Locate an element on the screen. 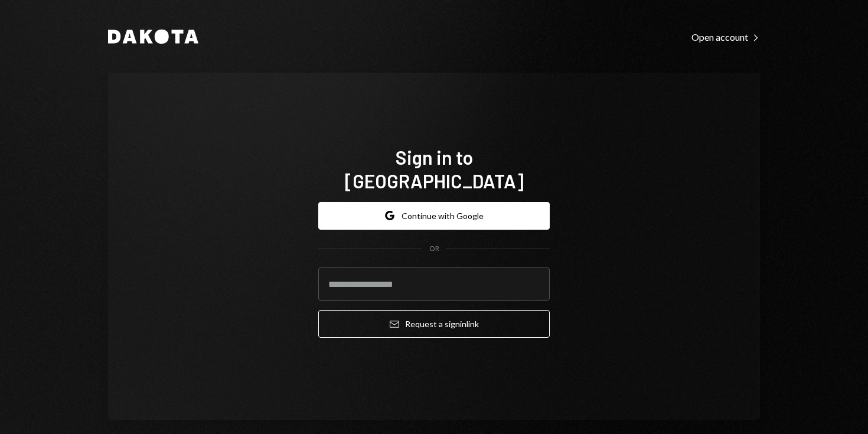 Image resolution: width=868 pixels, height=434 pixels. button: Request a signinlink is located at coordinates (434, 324).